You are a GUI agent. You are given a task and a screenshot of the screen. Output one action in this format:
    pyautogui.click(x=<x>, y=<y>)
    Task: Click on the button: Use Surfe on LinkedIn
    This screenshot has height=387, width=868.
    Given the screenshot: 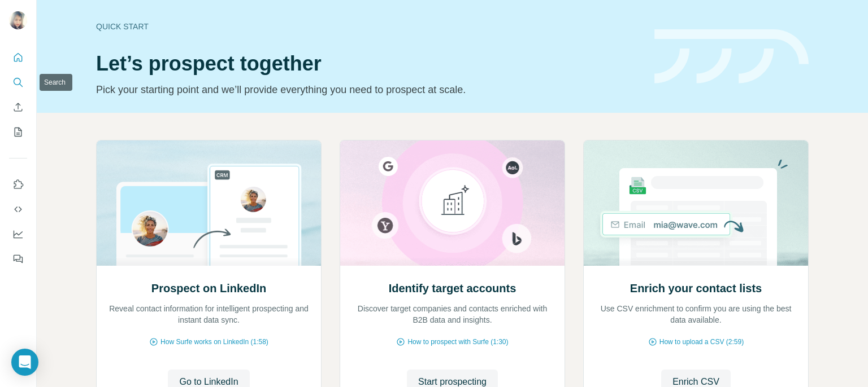 What is the action you would take?
    pyautogui.click(x=18, y=184)
    